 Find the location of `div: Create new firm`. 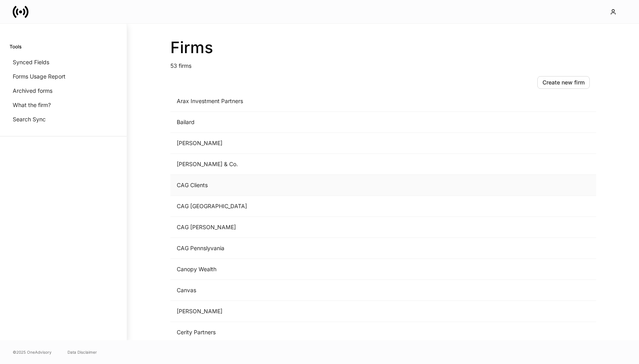

div: Create new firm is located at coordinates (563, 82).